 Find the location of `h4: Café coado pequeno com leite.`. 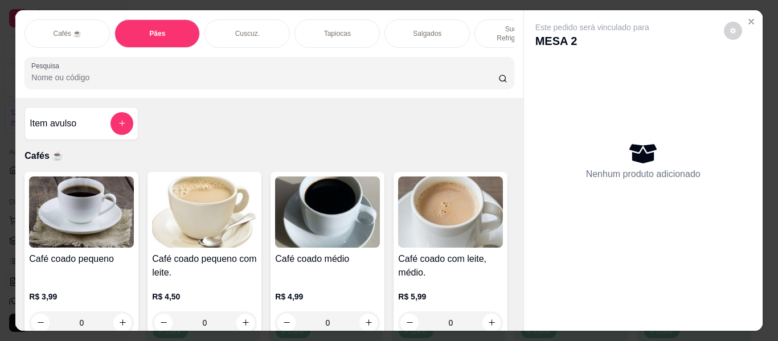

h4: Café coado pequeno com leite. is located at coordinates (204, 266).